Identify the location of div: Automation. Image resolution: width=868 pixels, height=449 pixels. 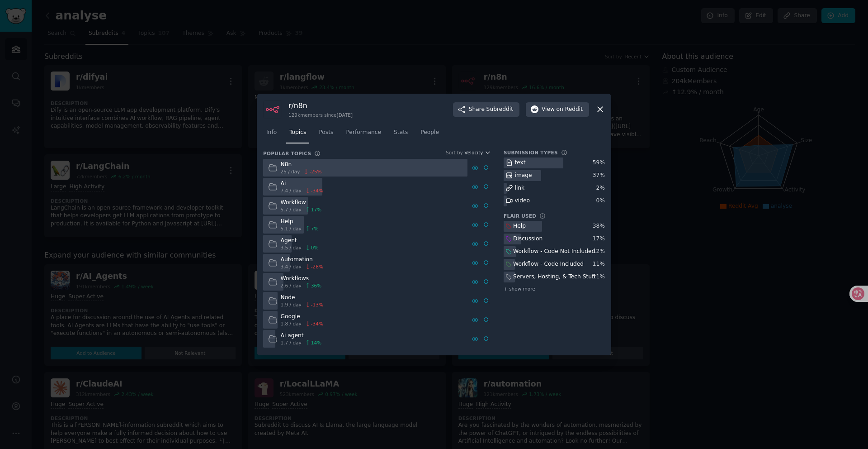
(302, 260).